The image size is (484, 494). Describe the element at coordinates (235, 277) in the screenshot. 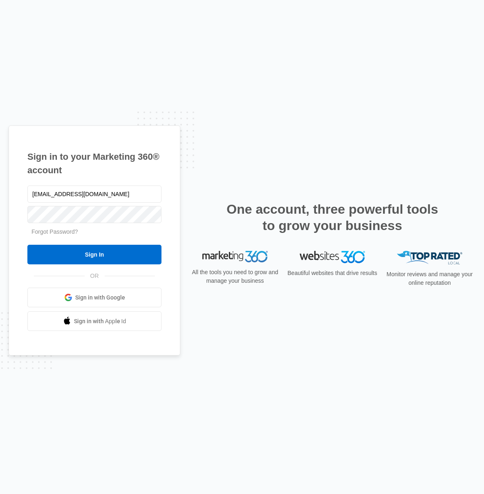

I see `p: All the tools you need to grow and manage your business` at that location.